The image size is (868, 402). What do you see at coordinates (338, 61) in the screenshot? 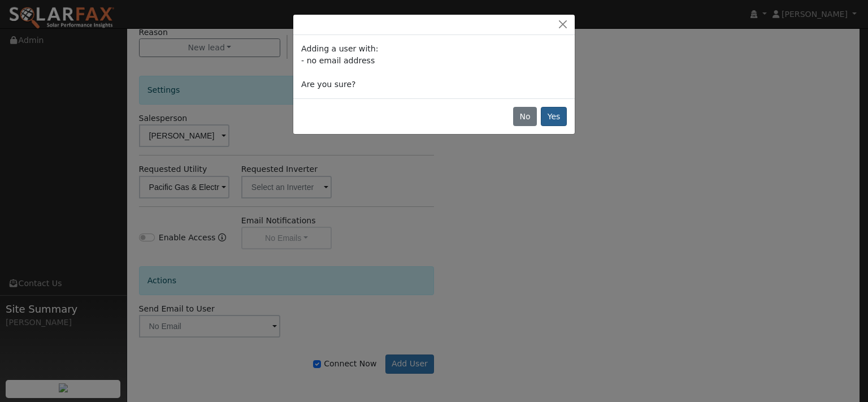
I see `span: - no email address` at bounding box center [338, 61].